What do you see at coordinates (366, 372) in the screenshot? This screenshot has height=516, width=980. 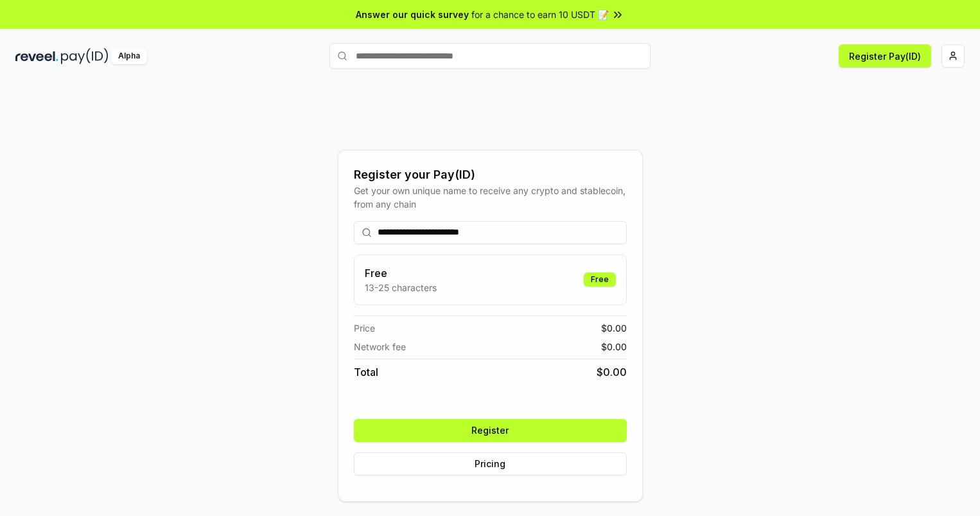 I see `span: Total` at bounding box center [366, 372].